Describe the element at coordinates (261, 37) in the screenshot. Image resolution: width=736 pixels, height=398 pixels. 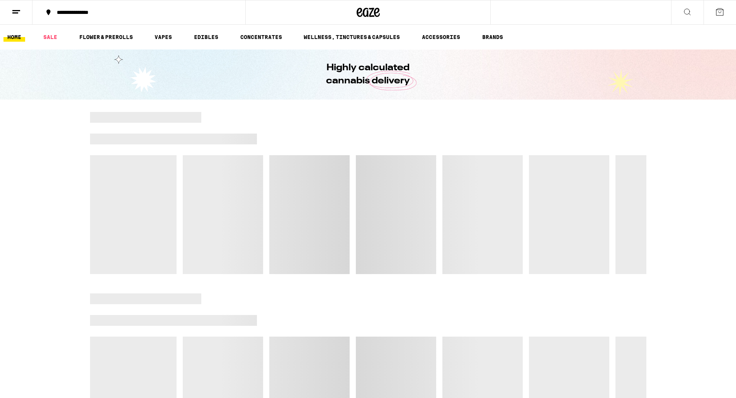
I see `a: CONCENTRATES` at that location.